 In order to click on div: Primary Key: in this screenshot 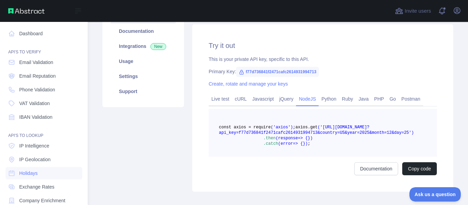, I will do `click(323, 72)`.